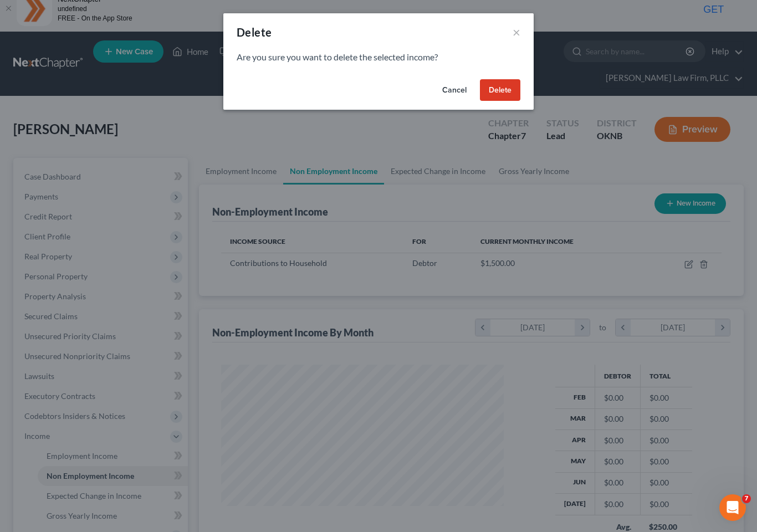 The height and width of the screenshot is (532, 757). I want to click on button: Delete, so click(500, 90).